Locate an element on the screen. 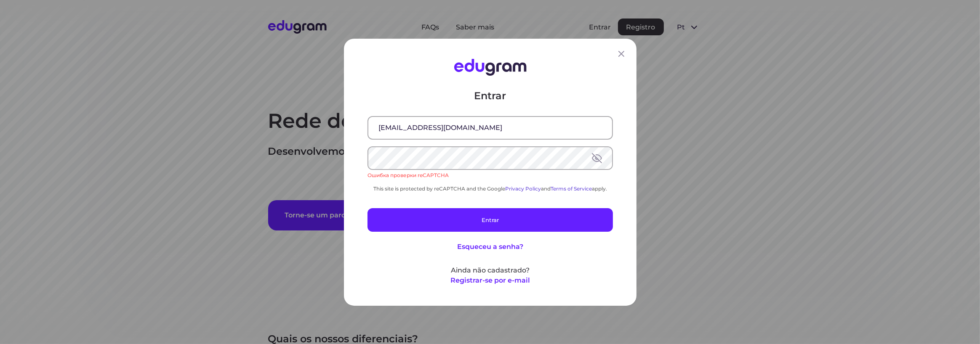 The width and height of the screenshot is (980, 344). button: Registrar-se por e-mail is located at coordinates (490, 280).